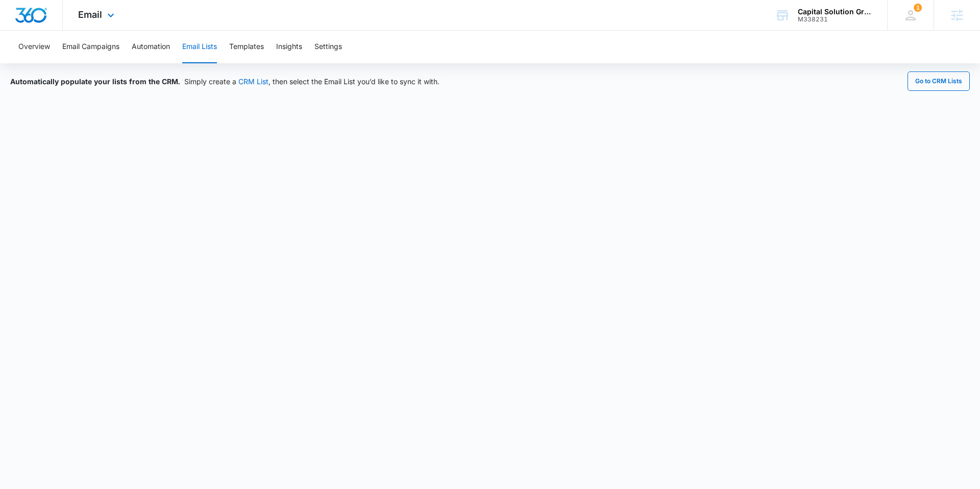 The image size is (980, 489). What do you see at coordinates (329, 47) in the screenshot?
I see `button: Settings` at bounding box center [329, 47].